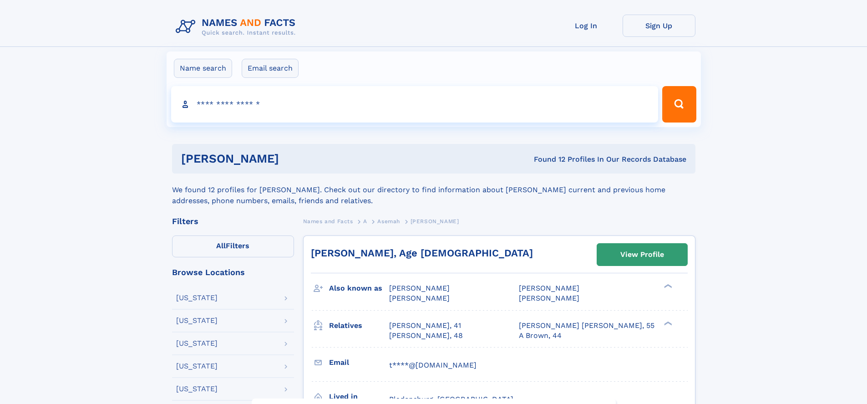 The width and height of the screenshot is (867, 404). What do you see at coordinates (586, 25) in the screenshot?
I see `a: Log In` at bounding box center [586, 25].